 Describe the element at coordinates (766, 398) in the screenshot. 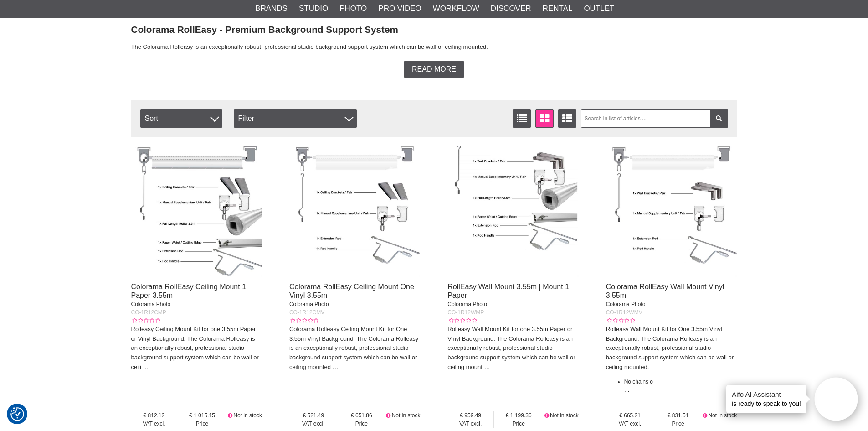

I see `div: is ready to speak to you!` at that location.